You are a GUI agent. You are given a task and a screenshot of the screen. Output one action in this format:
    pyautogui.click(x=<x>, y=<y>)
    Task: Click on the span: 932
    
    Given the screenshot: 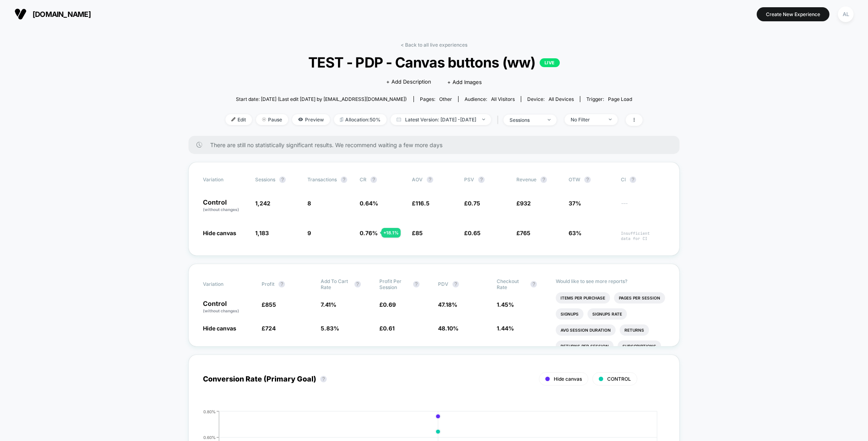 What is the action you would take?
    pyautogui.click(x=525, y=203)
    